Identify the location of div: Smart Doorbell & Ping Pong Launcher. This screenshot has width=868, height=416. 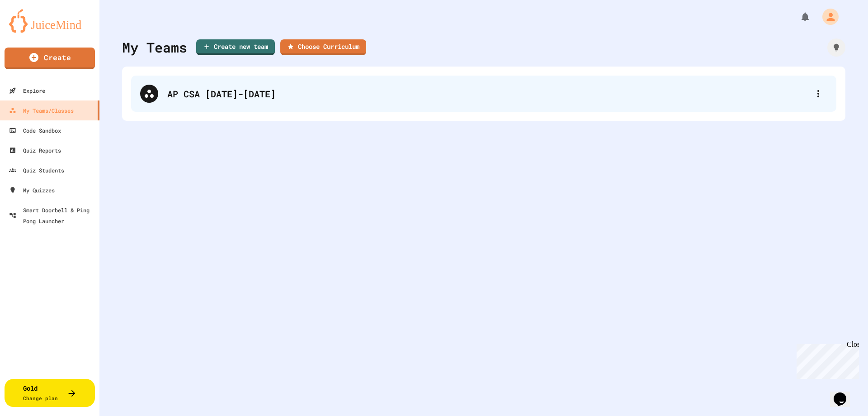
(52, 215).